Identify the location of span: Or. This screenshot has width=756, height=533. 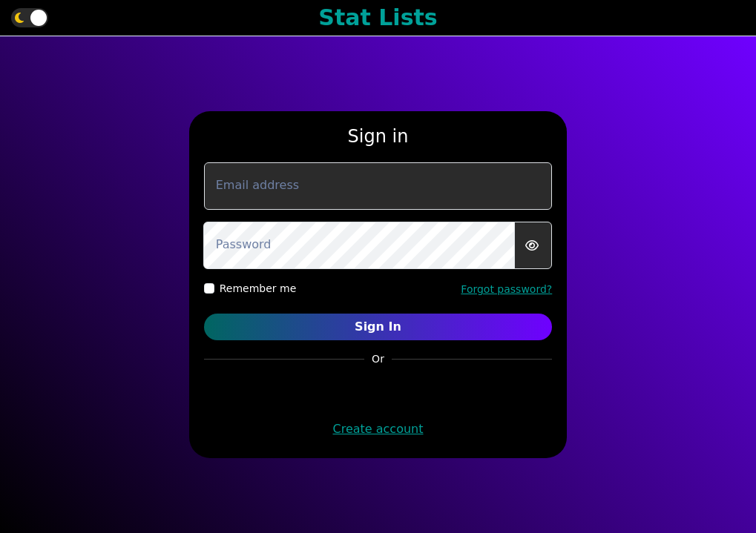
(378, 359).